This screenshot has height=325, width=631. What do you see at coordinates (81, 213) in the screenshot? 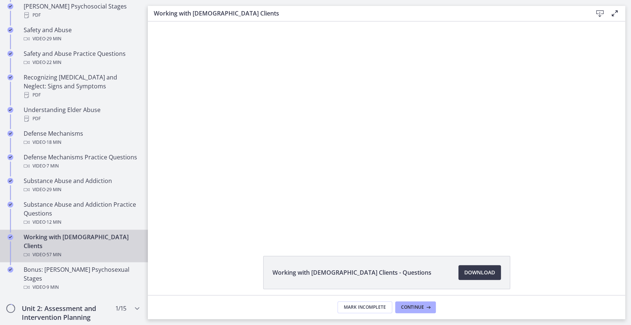
I see `div: Substance Abuse and Addiction Practice Questions` at bounding box center [81, 213].